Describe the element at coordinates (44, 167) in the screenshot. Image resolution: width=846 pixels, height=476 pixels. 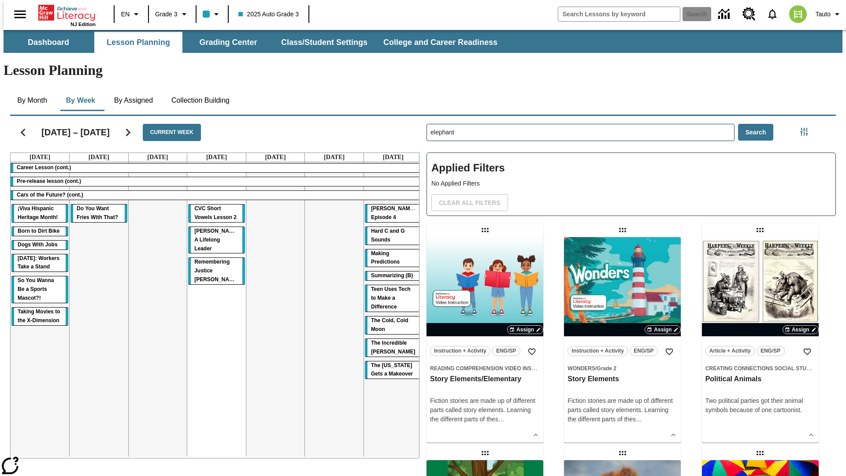
I see `span: Career Lesson (cont.)` at that location.